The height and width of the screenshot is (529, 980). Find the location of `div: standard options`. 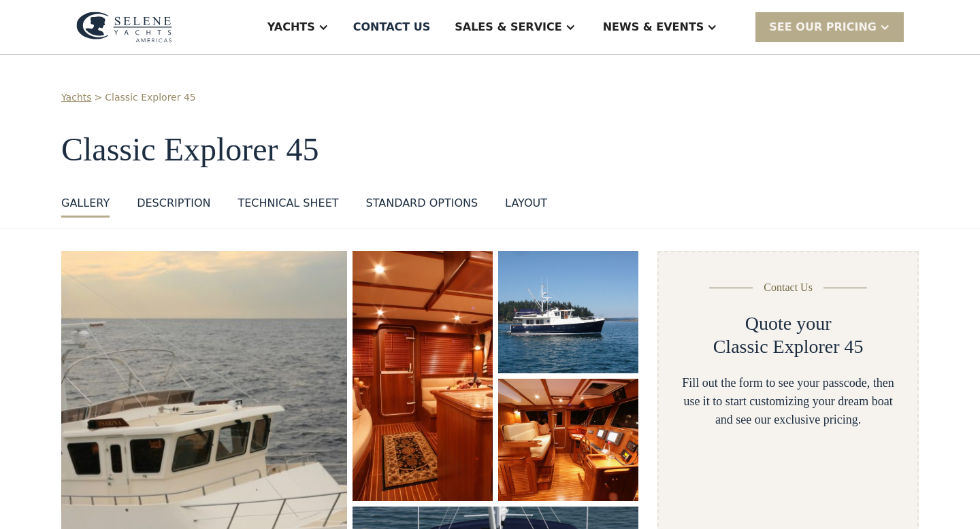

div: standard options is located at coordinates (422, 203).